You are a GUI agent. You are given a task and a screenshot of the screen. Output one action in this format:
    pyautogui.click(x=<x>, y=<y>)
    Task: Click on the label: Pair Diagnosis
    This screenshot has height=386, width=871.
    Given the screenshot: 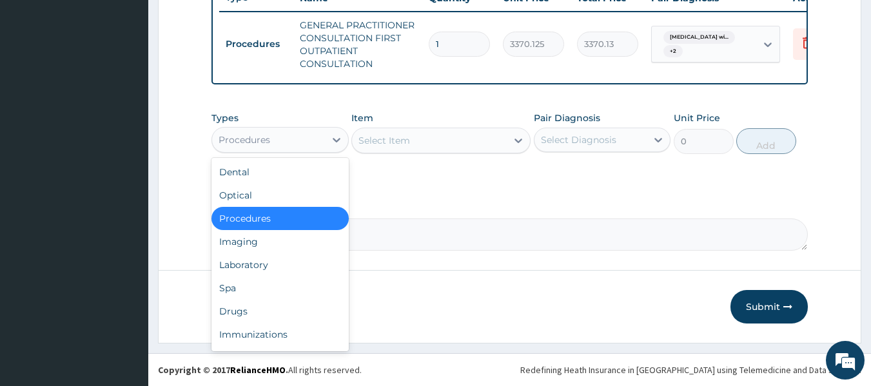 What is the action you would take?
    pyautogui.click(x=567, y=118)
    